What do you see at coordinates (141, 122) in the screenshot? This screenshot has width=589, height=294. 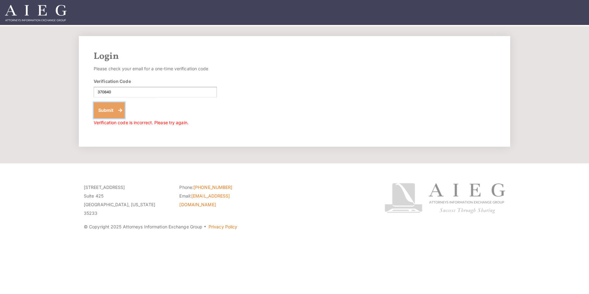 I see `span: Verification code is incorrect. Please try again.` at bounding box center [141, 122].